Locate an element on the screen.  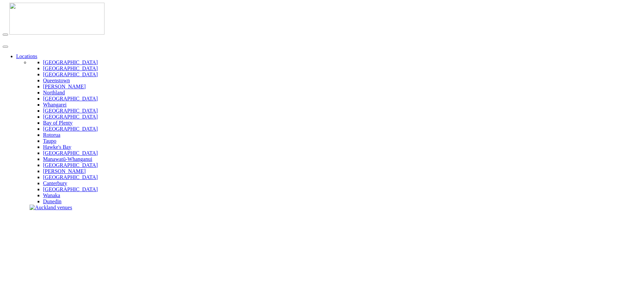
a: Northland is located at coordinates (54, 92).